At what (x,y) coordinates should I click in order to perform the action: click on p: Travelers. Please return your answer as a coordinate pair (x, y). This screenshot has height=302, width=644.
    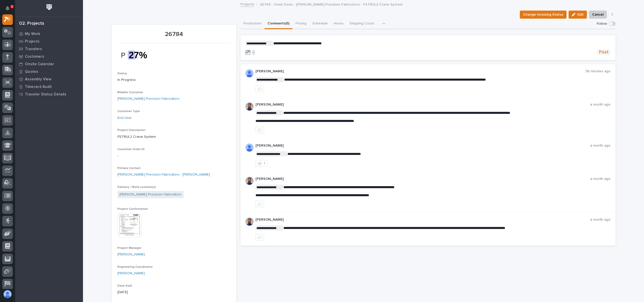
    Looking at the image, I should click on (34, 49).